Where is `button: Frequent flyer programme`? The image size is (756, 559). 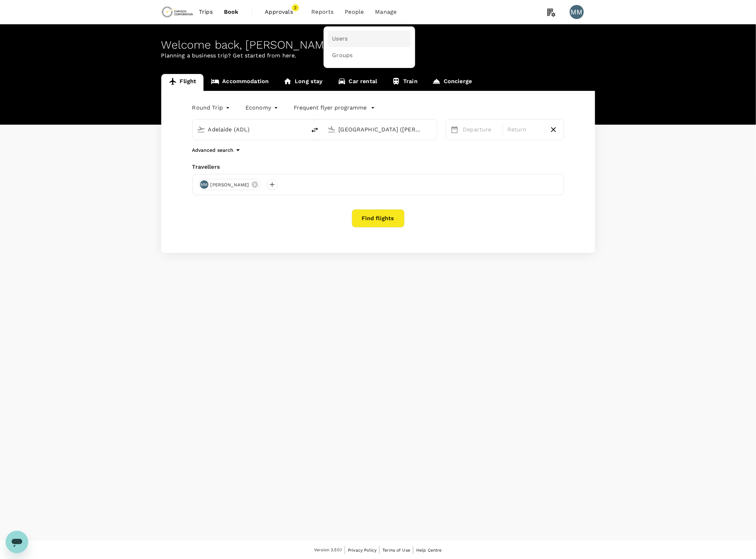 button: Frequent flyer programme is located at coordinates (334, 107).